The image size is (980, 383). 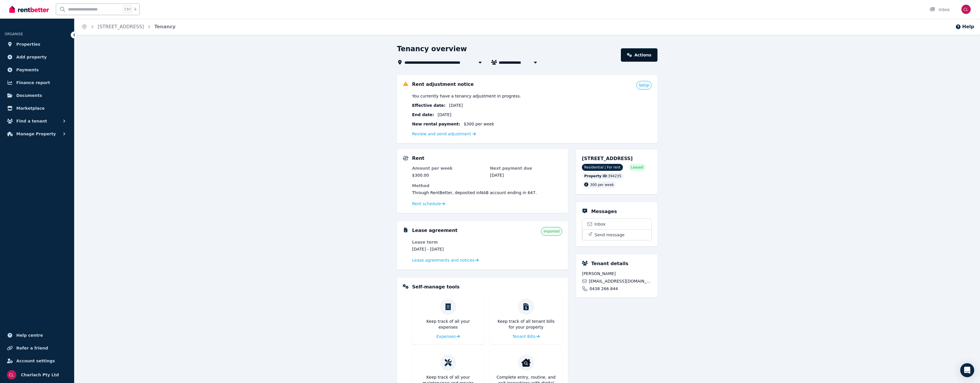 What do you see at coordinates (32, 349) in the screenshot?
I see `span: Refer a friend` at bounding box center [32, 349].